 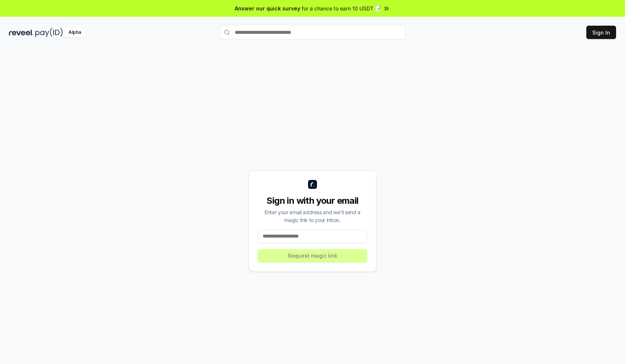 What do you see at coordinates (75, 32) in the screenshot?
I see `div: Alpha` at bounding box center [75, 32].